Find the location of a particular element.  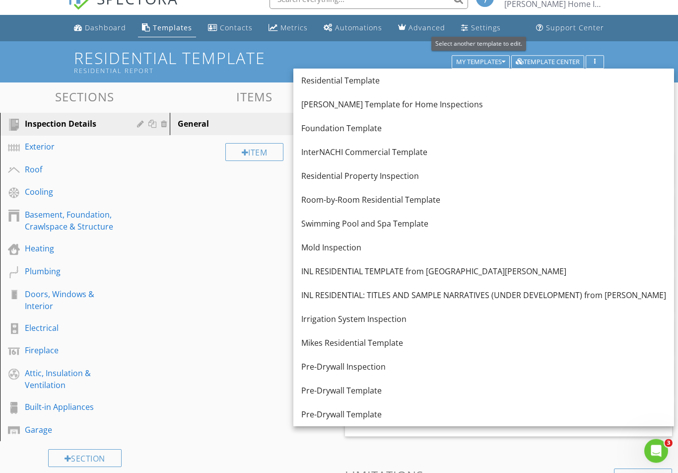

div: Exterior is located at coordinates (73, 147).